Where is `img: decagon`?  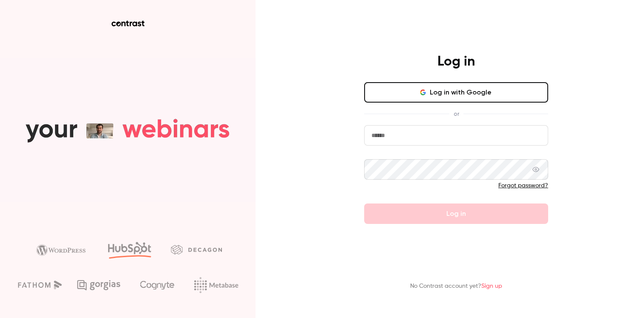
img: decagon is located at coordinates (196, 249).